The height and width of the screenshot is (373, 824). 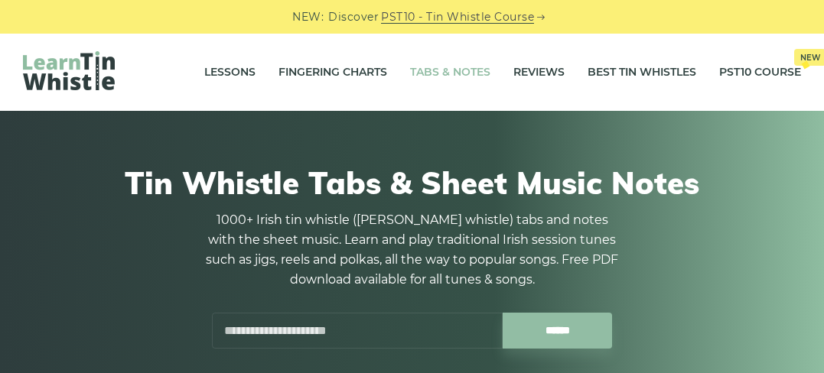 What do you see at coordinates (539, 73) in the screenshot?
I see `a: Reviews` at bounding box center [539, 73].